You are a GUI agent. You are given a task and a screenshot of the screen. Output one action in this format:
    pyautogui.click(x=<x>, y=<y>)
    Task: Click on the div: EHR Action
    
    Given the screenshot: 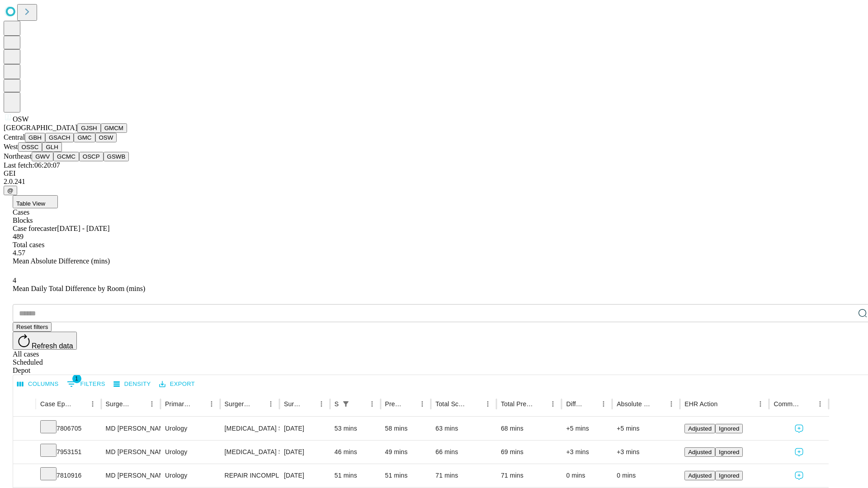 What is the action you would take?
    pyautogui.click(x=700, y=404)
    